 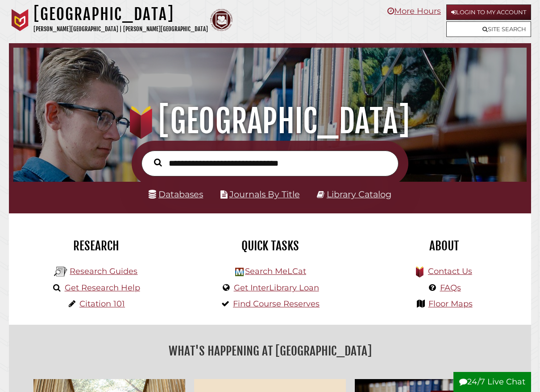 What do you see at coordinates (450, 304) in the screenshot?
I see `a: Floor Maps` at bounding box center [450, 304].